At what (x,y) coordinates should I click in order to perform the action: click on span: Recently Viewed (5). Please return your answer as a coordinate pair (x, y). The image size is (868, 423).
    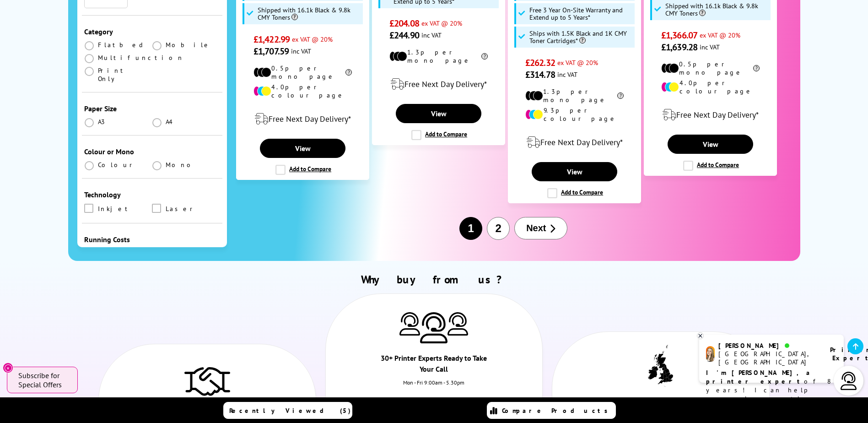
    Looking at the image, I should click on (290, 411).